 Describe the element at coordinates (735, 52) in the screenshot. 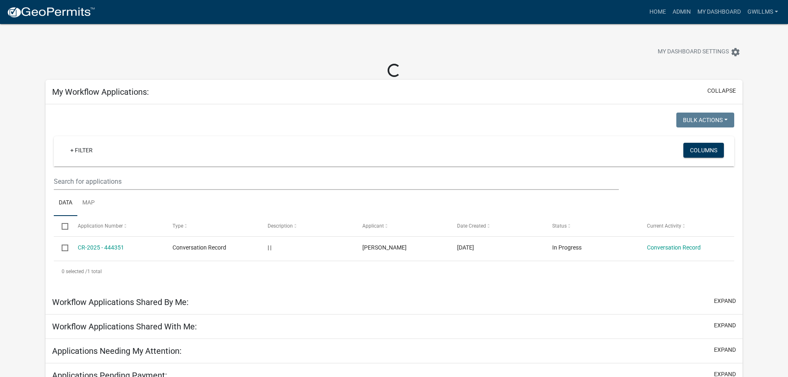

I see `i: settings` at that location.